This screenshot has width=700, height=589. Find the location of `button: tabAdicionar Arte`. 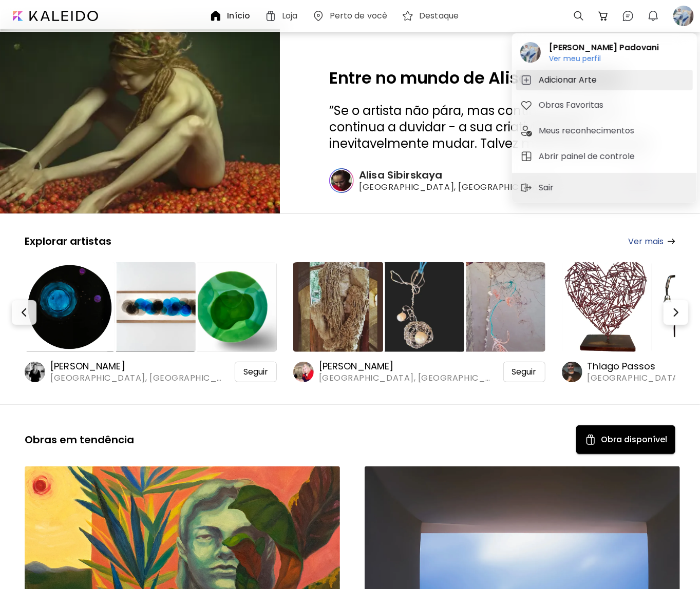

button: tabAdicionar Arte is located at coordinates (605, 80).